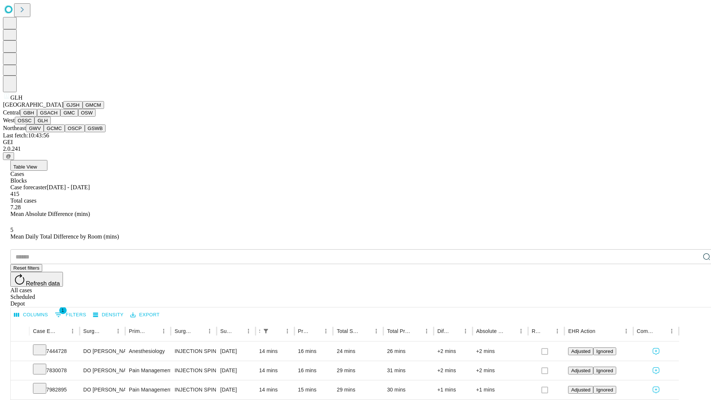 The height and width of the screenshot is (400, 711). What do you see at coordinates (29, 113) in the screenshot?
I see `button: GBH` at bounding box center [29, 113].